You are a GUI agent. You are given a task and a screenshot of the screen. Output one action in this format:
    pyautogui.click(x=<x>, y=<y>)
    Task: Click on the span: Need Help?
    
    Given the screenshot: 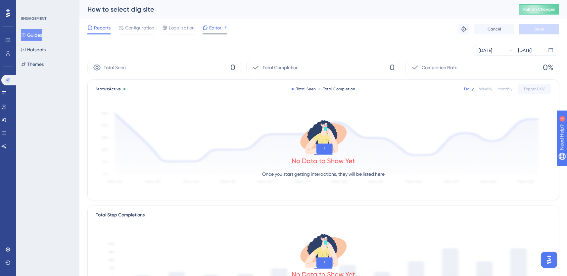 What is the action you would take?
    pyautogui.click(x=28, y=6)
    